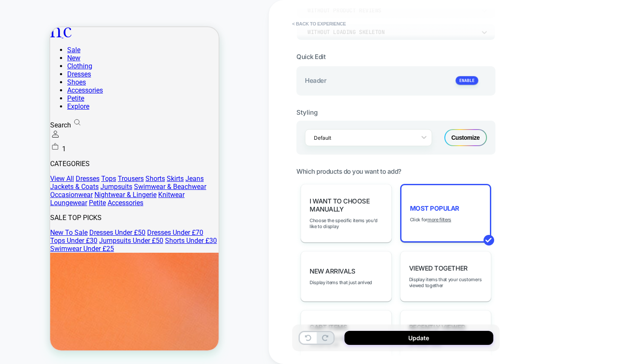 This screenshot has width=643, height=364. I want to click on span: Which products do you want to add?, so click(349, 171).